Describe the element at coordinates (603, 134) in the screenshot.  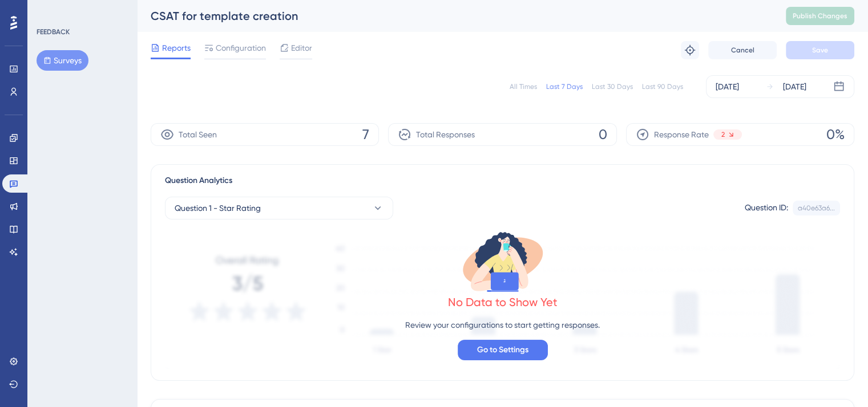
I see `span: 0` at that location.